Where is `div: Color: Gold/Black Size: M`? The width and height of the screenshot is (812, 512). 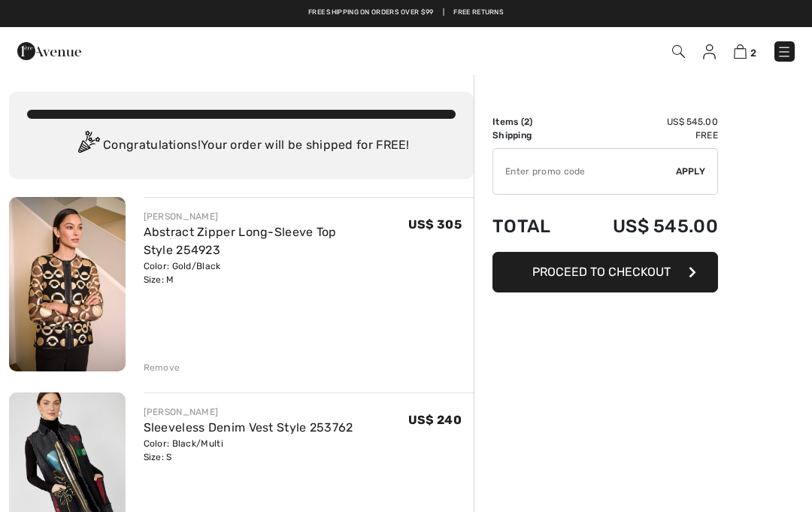 div: Color: Gold/Black Size: M is located at coordinates (276, 273).